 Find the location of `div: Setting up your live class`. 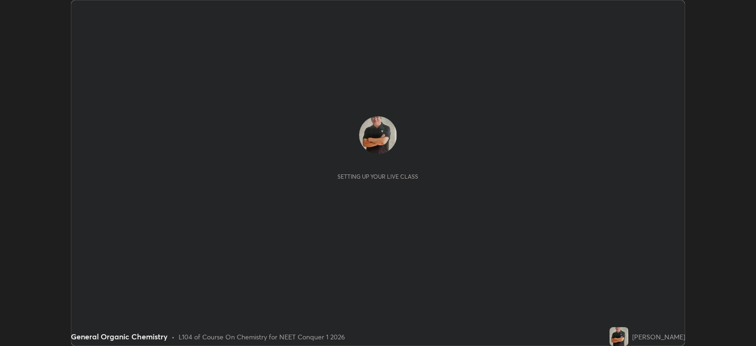

div: Setting up your live class is located at coordinates (378, 176).